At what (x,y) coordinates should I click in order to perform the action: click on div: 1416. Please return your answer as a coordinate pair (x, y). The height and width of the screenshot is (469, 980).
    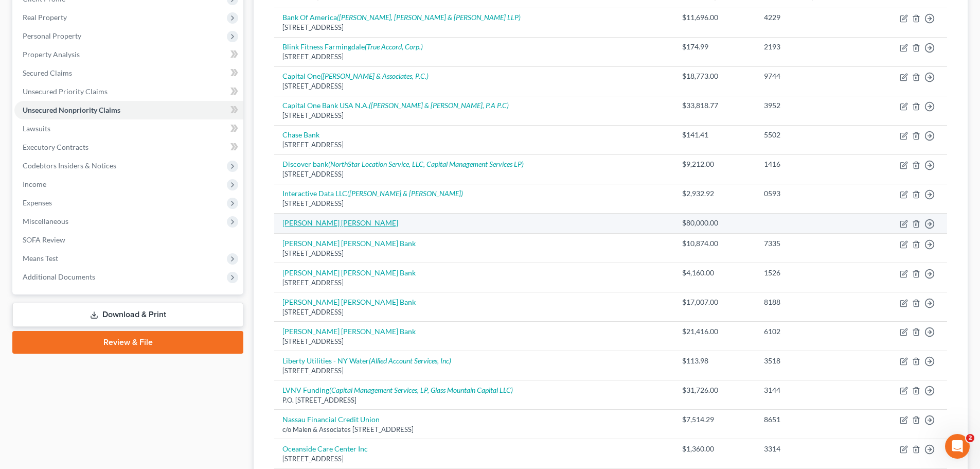
    Looking at the image, I should click on (809, 164).